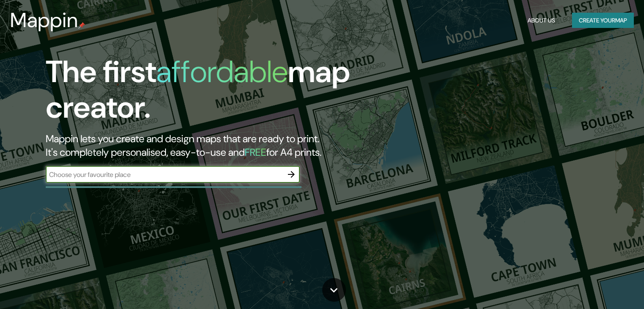 This screenshot has height=309, width=644. What do you see at coordinates (222, 72) in the screenshot?
I see `h1: affordable` at bounding box center [222, 72].